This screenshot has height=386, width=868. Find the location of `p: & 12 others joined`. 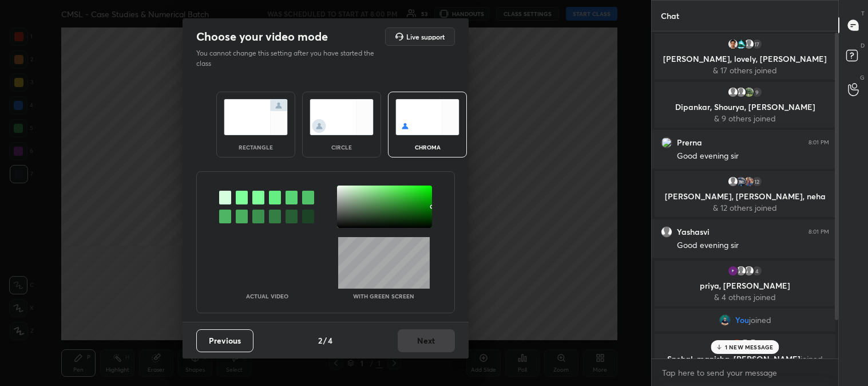

p: & 12 others joined is located at coordinates (745, 208).